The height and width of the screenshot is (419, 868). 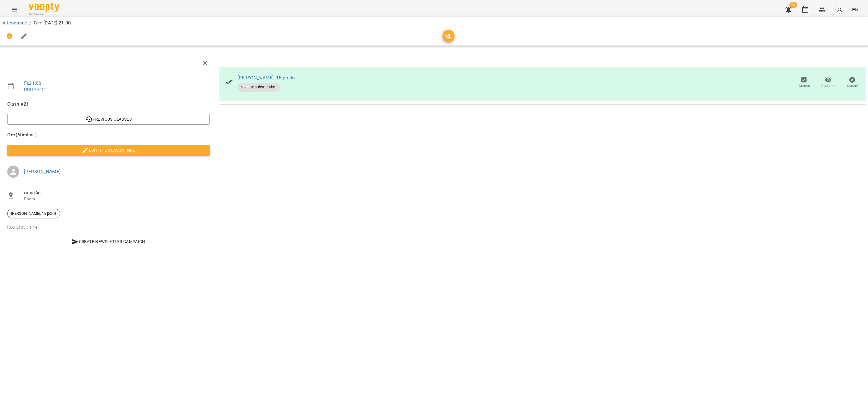 What do you see at coordinates (109, 119) in the screenshot?
I see `span: Previous Classes` at bounding box center [109, 119].